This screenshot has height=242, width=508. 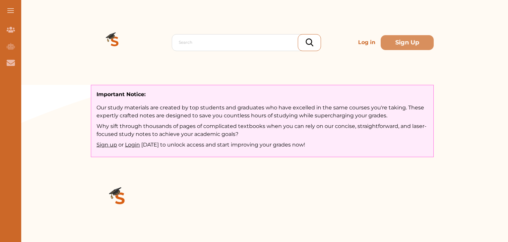 I want to click on p: Why sift through thousands of pages of complicated textbooks when you can rely on our concise, st..., so click(x=262, y=130).